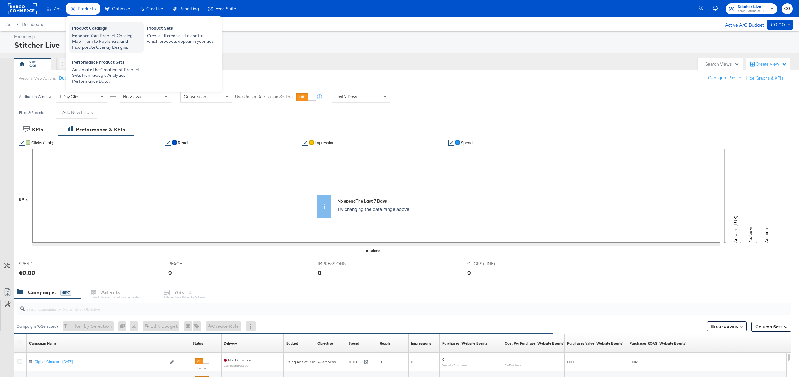 Image resolution: width=799 pixels, height=377 pixels. Describe the element at coordinates (634, 362) in the screenshot. I see `span: 0.00x` at that location.